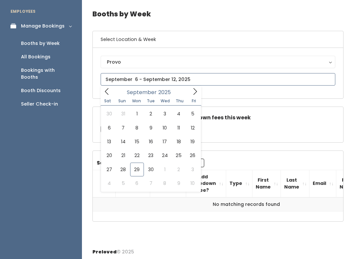  Describe the element at coordinates (266, 183) in the screenshot. I see `th: First Name: activate to sort column ascending` at that location.